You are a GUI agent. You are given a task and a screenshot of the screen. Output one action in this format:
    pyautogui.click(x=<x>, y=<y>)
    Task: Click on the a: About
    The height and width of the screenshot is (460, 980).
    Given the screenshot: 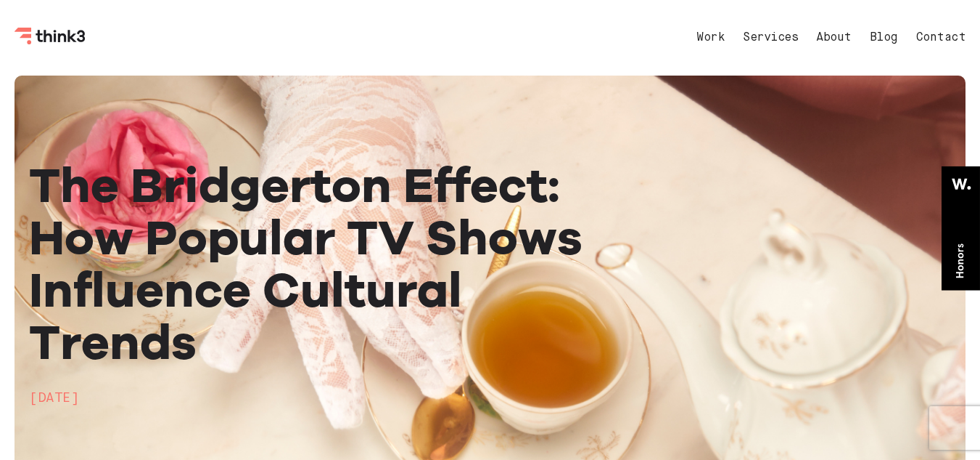 What is the action you would take?
    pyautogui.click(x=833, y=38)
    